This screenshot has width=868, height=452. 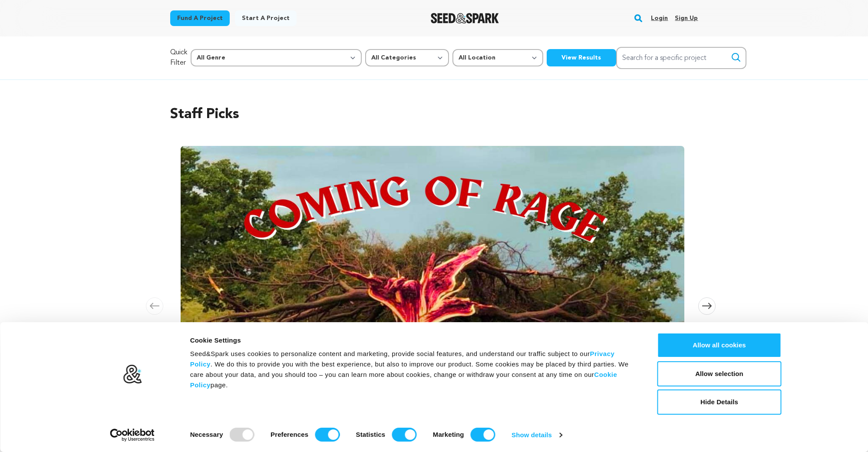 What do you see at coordinates (719, 373) in the screenshot?
I see `button: Allow selection` at bounding box center [719, 373].